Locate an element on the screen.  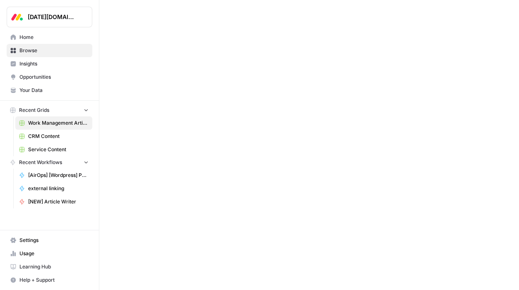
span: Insights is located at coordinates (54, 64).